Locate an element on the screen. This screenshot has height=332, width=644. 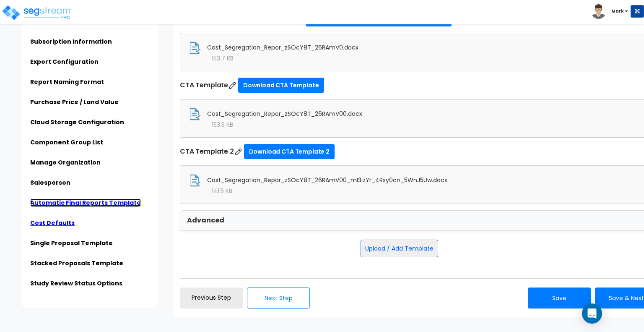
span: 141.5 KB is located at coordinates (222, 191).